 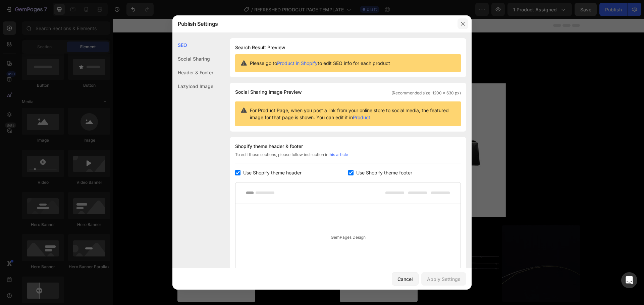 What do you see at coordinates (443, 279) in the screenshot?
I see `div: Apply Settings` at bounding box center [443, 279].